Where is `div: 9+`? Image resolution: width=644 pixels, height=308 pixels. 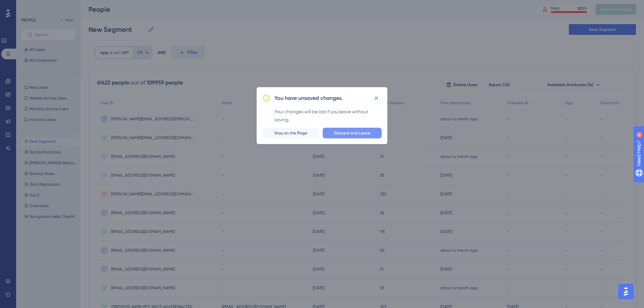 div: 9+ is located at coordinates (48, 6).